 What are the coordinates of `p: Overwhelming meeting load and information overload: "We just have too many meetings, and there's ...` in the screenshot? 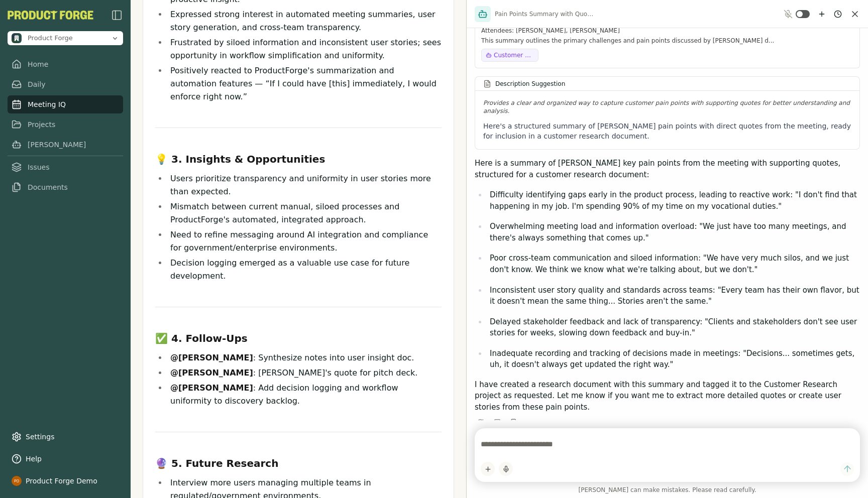 It's located at (675, 232).